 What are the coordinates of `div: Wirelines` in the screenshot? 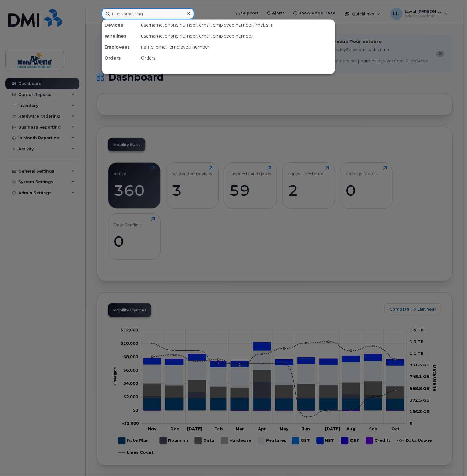 It's located at (120, 36).